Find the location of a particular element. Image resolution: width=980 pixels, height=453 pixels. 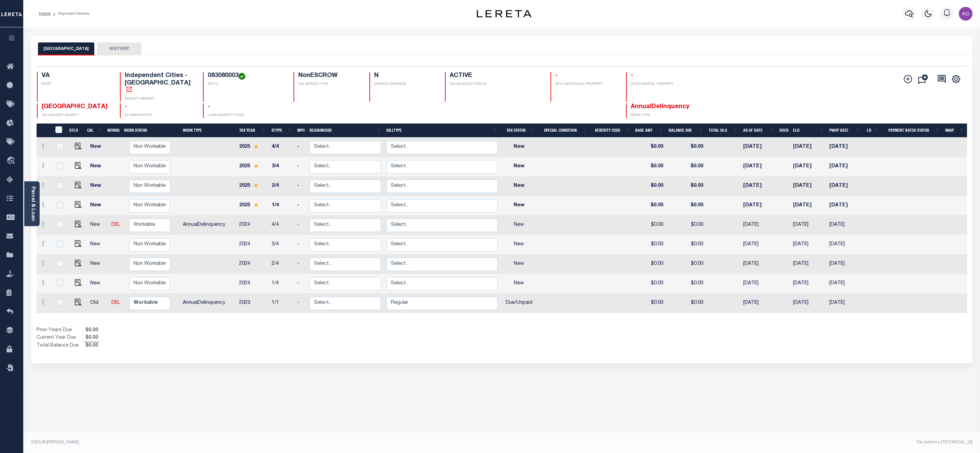

th: Total DLQ: activate to sort column ascending is located at coordinates (723, 130).